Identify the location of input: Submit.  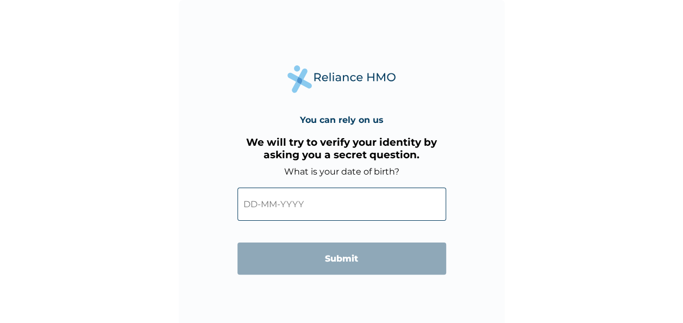
(342, 258).